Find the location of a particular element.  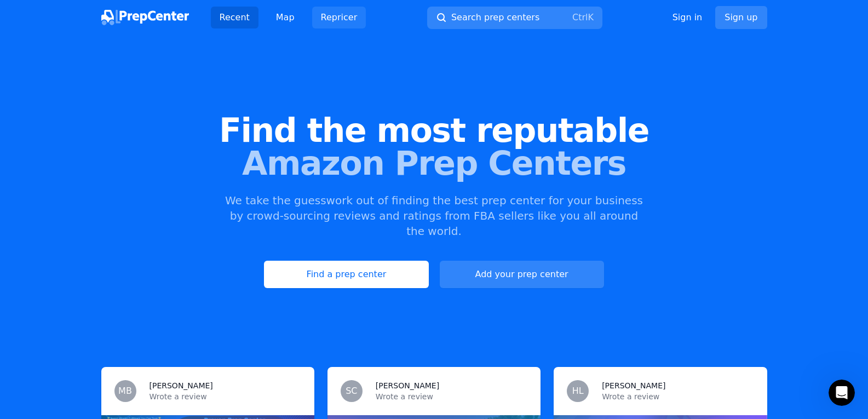

img: Profile image for Finn is located at coordinates (55, 15).